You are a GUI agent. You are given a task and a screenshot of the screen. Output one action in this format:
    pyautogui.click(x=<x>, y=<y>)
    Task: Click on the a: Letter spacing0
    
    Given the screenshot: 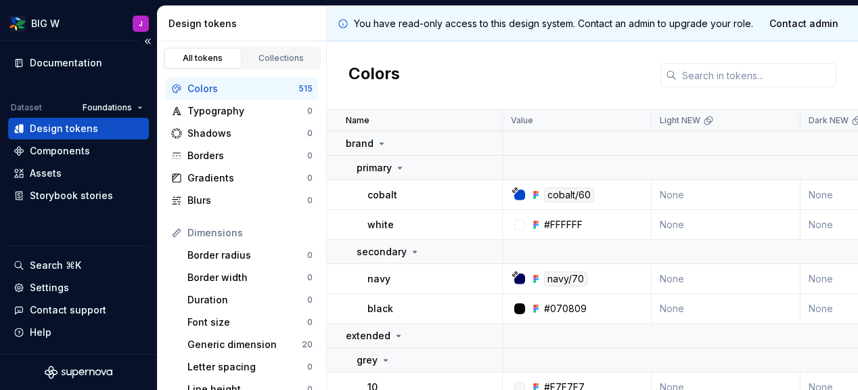 What is the action you would take?
    pyautogui.click(x=250, y=367)
    